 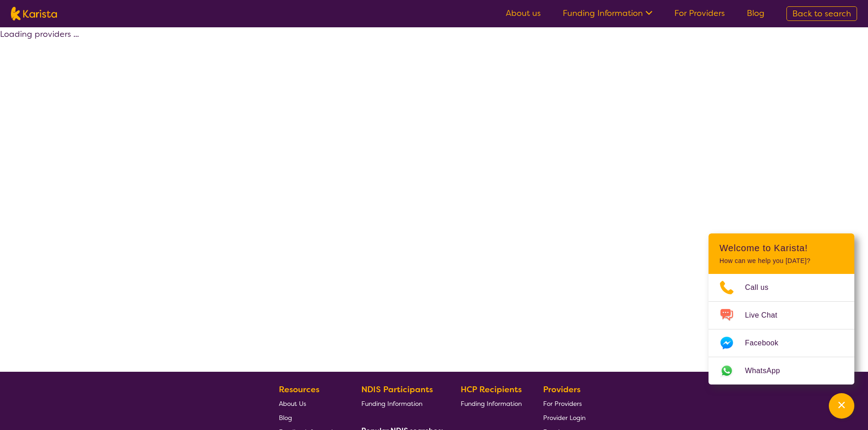 I want to click on h2: Welcome to Karista!, so click(x=781, y=248).